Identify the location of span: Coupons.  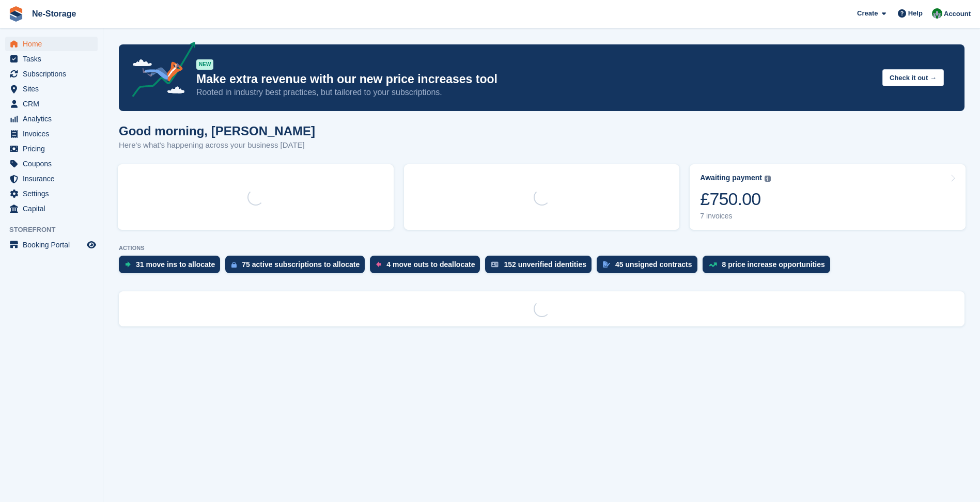
(53, 163).